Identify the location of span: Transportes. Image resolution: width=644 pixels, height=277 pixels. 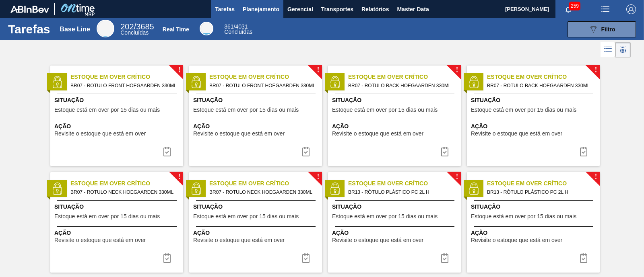
(337, 9).